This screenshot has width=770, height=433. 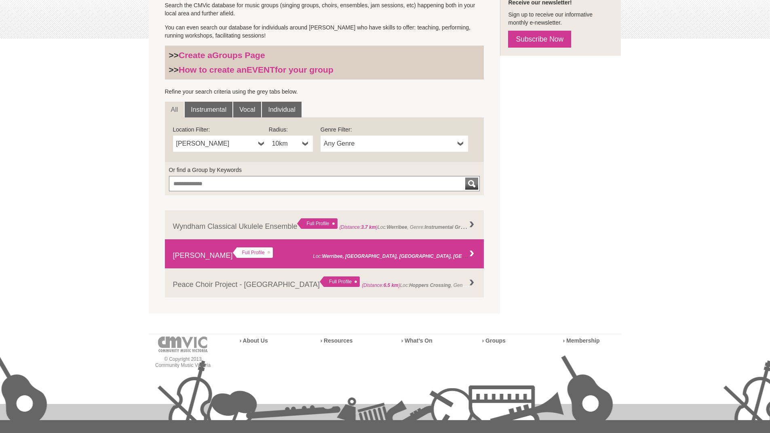 What do you see at coordinates (539, 39) in the screenshot?
I see `a: Subscribe Now` at bounding box center [539, 39].